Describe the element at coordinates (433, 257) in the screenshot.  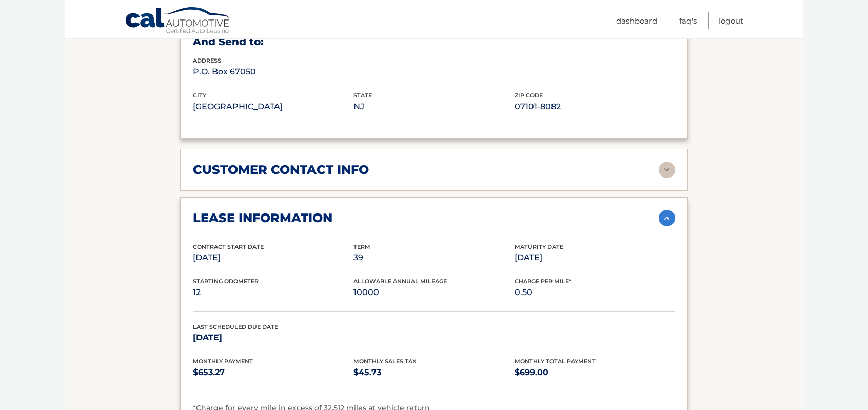
I see `p: 39` at that location.